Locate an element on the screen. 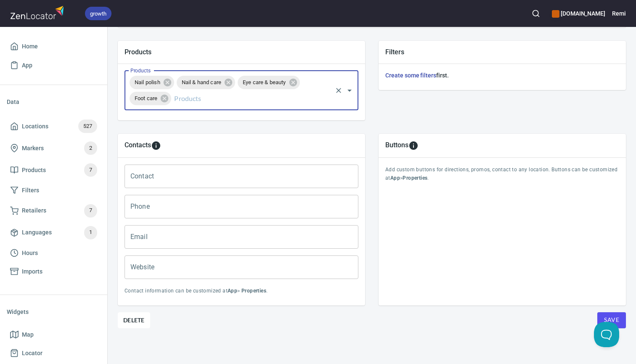 This screenshot has width=636, height=364. p: Add custom buttons for directions, promos, contact to any location. Buttons can be customized at > . is located at coordinates (502, 174).